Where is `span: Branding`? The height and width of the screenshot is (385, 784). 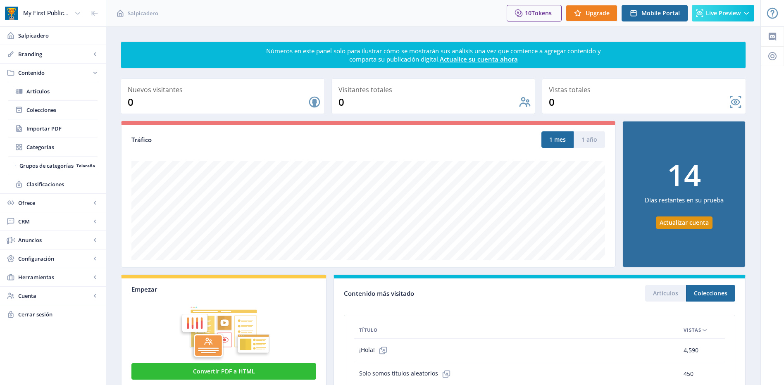 span: Branding is located at coordinates (55, 54).